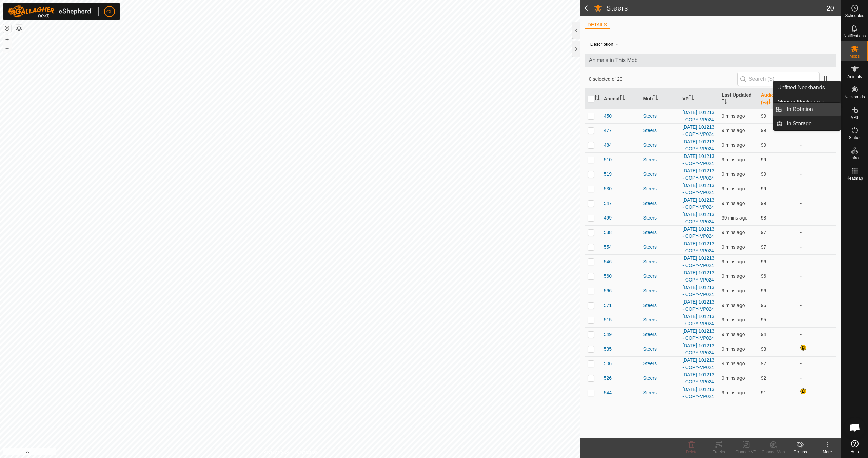 The image size is (868, 458). What do you see at coordinates (807, 102) in the screenshot?
I see `a: Monitor Neckbands` at bounding box center [807, 102].